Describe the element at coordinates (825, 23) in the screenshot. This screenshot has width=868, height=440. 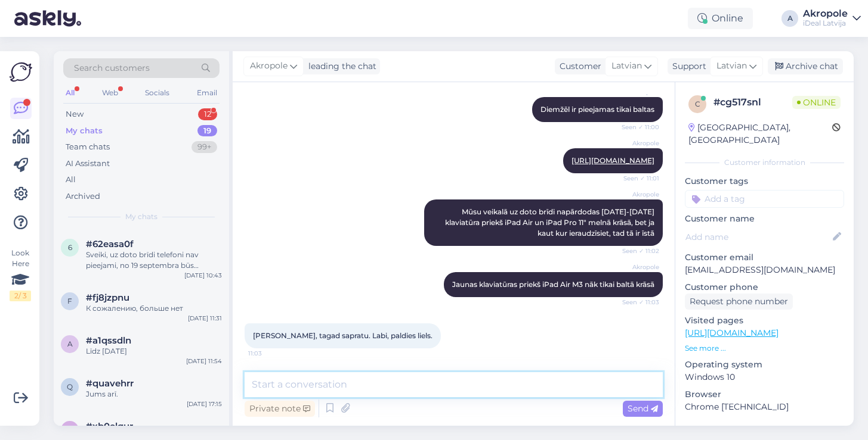
I see `div: iDeal Latvija` at that location.